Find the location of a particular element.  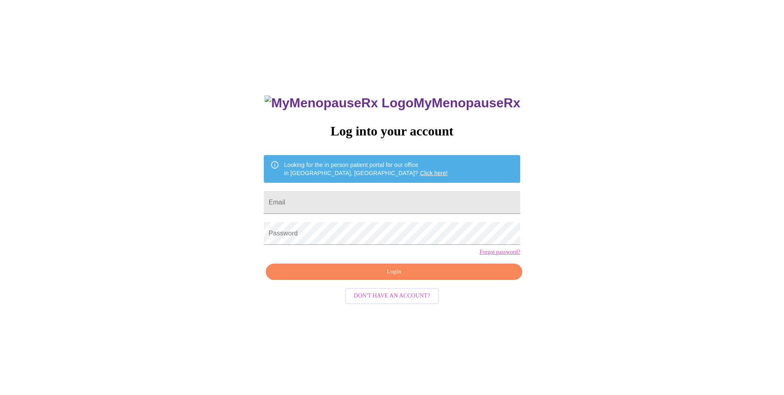

span: Login is located at coordinates (394, 272).